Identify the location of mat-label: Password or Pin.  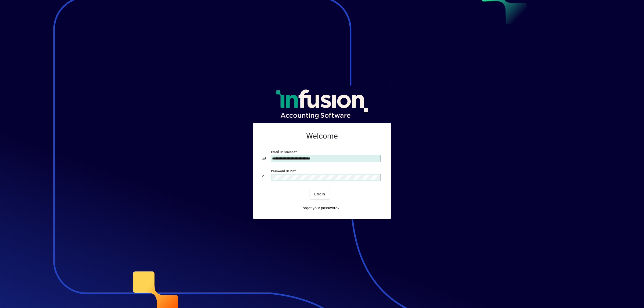
(282, 171).